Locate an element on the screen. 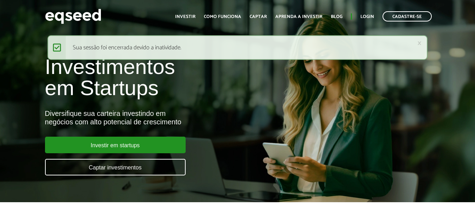 The width and height of the screenshot is (475, 211). img: EqSeed is located at coordinates (73, 16).